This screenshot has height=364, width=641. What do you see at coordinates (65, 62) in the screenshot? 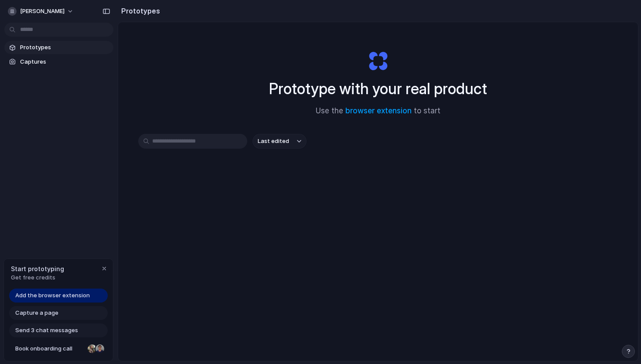
I see `span: Captures` at bounding box center [65, 62].